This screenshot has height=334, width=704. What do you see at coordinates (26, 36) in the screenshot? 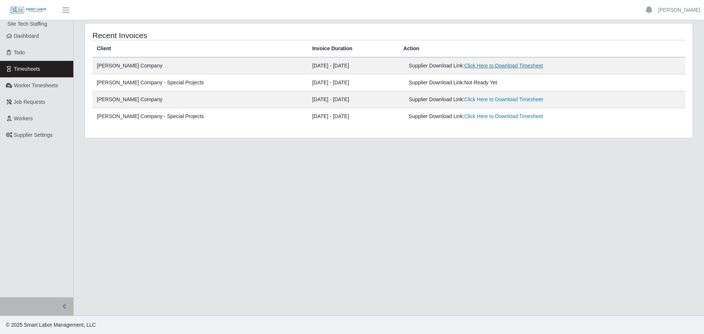
I see `span: Dashboard` at bounding box center [26, 36].